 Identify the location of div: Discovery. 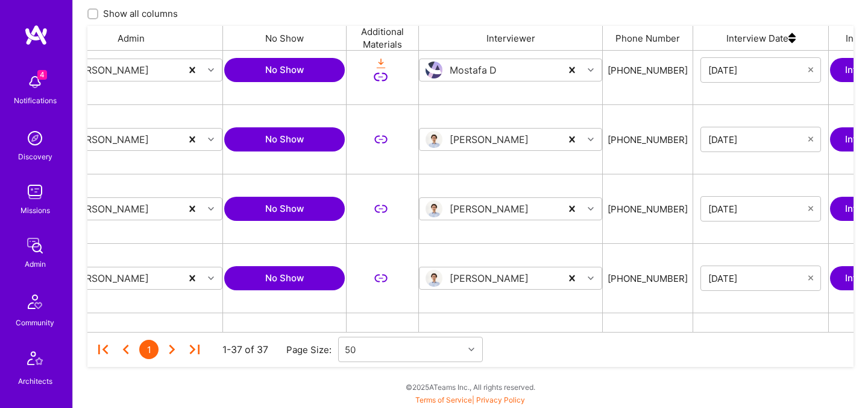
(35, 156).